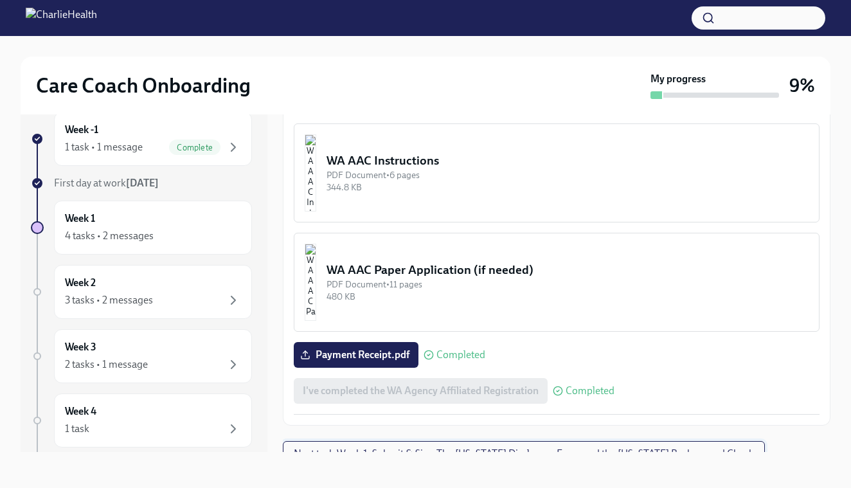 This screenshot has height=488, width=851. What do you see at coordinates (109, 300) in the screenshot?
I see `div: 3 tasks • 2 messages` at bounding box center [109, 300].